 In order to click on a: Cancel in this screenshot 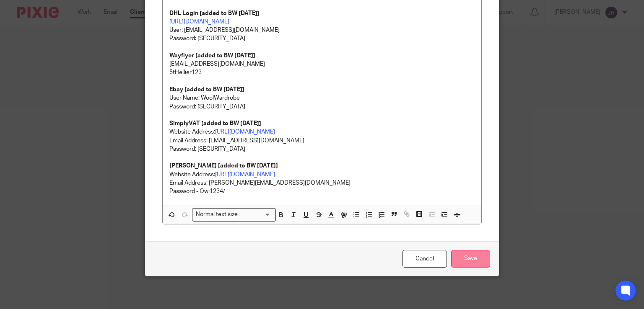, I will do `click(425, 259)`.